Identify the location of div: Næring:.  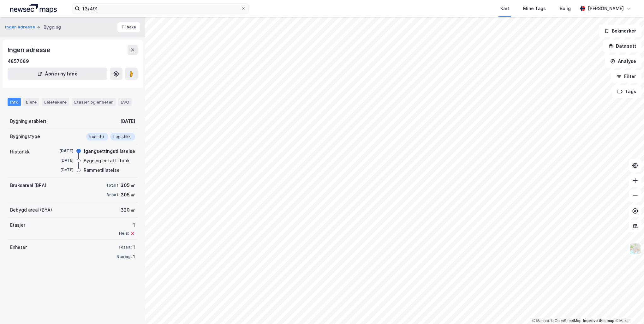
(124, 257).